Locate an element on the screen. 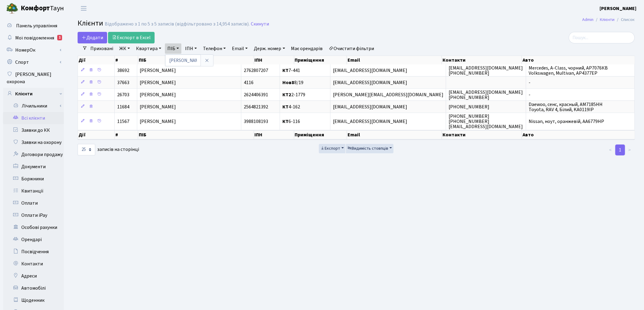  a: 1 is located at coordinates (621, 150).